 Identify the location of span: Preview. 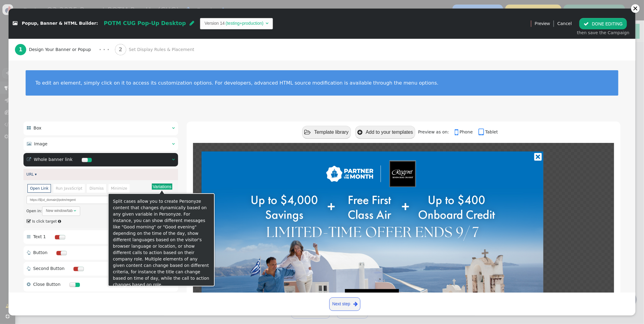
(542, 23).